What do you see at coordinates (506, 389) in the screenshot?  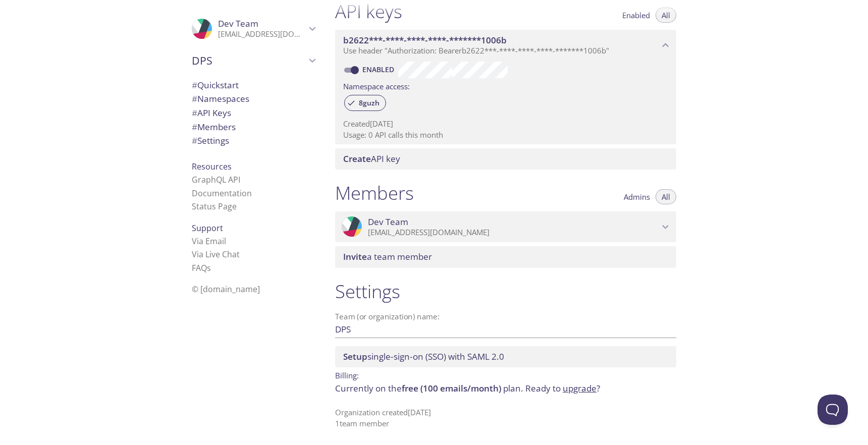 I see `p: Currently on the plan.` at bounding box center [506, 389].